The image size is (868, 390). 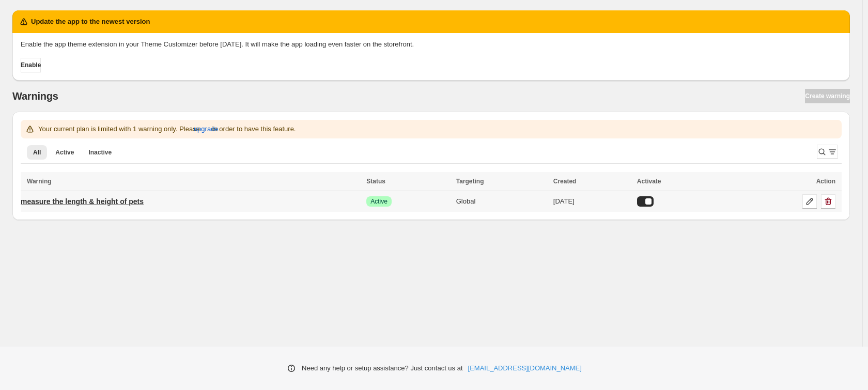 What do you see at coordinates (502, 201) in the screenshot?
I see `div: Global` at bounding box center [502, 201].